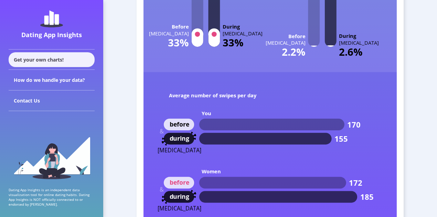 The height and width of the screenshot is (217, 437). What do you see at coordinates (213, 95) in the screenshot?
I see `text: Average number of swipes per day` at bounding box center [213, 95].